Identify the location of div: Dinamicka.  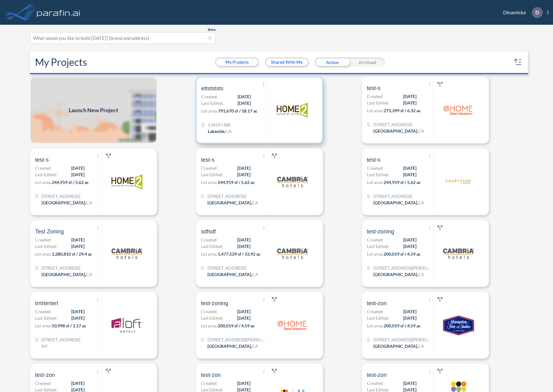
(521, 12).